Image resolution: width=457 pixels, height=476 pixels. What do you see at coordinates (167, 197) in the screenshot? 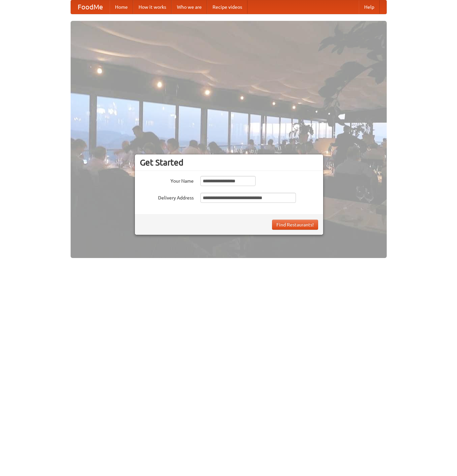
I see `label: Delivery Address` at bounding box center [167, 197].